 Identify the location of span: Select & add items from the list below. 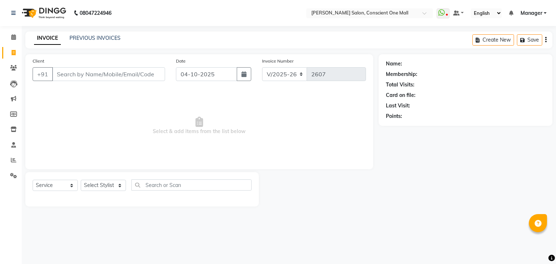
(199, 126).